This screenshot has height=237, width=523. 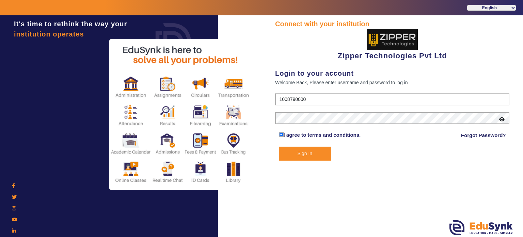 I want to click on img: 36227e3f-cbf6-4043-b8fc-b5c5f2957d0a, so click(x=393, y=40).